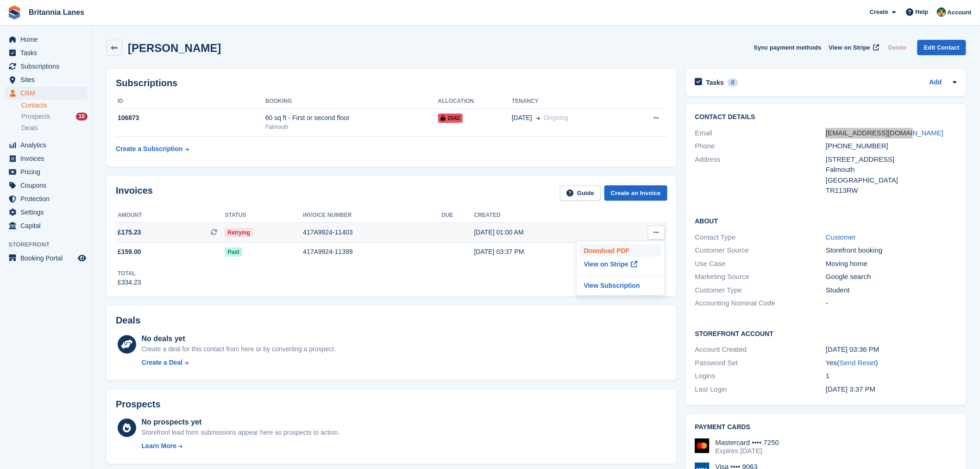 The height and width of the screenshot is (469, 980). Describe the element at coordinates (48, 93) in the screenshot. I see `span: CRM` at that location.